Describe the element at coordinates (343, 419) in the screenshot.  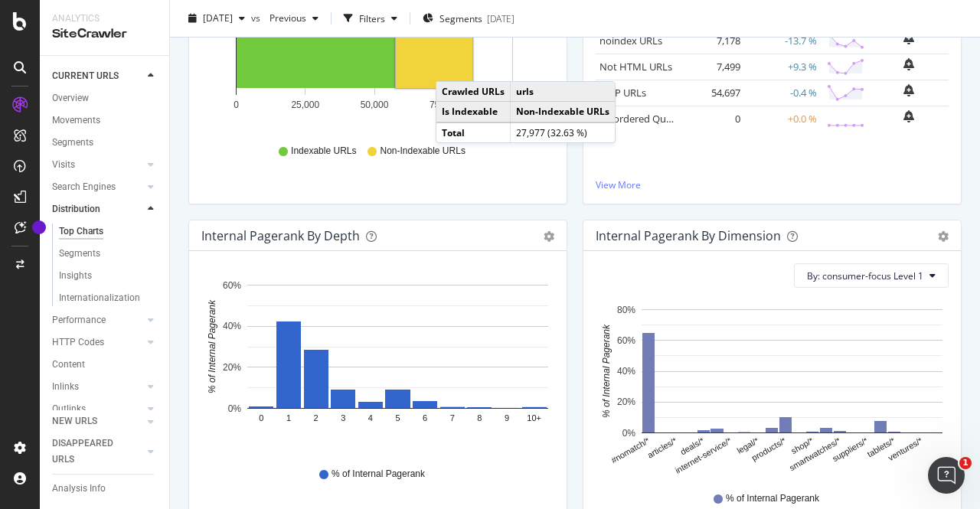
I see `text: 3` at that location.